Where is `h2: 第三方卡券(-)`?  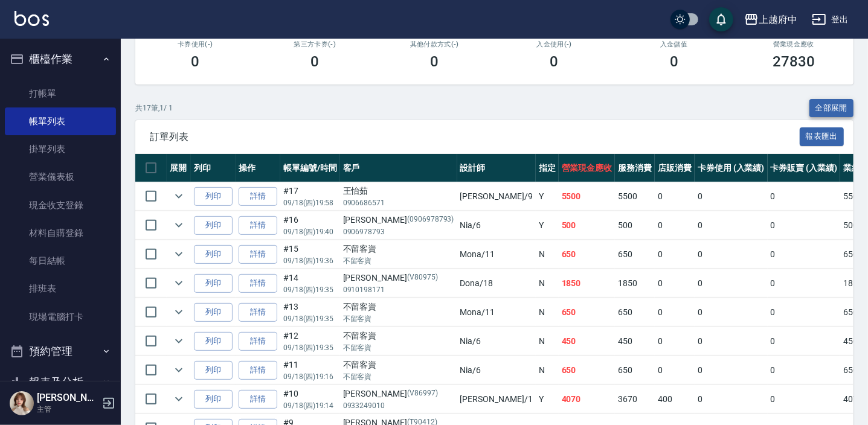
h2: 第三方卡券(-) is located at coordinates (315, 44).